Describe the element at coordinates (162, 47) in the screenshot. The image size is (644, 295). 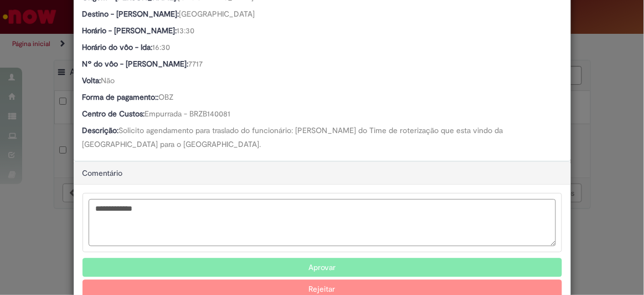
I see `span: 16:30` at that location.